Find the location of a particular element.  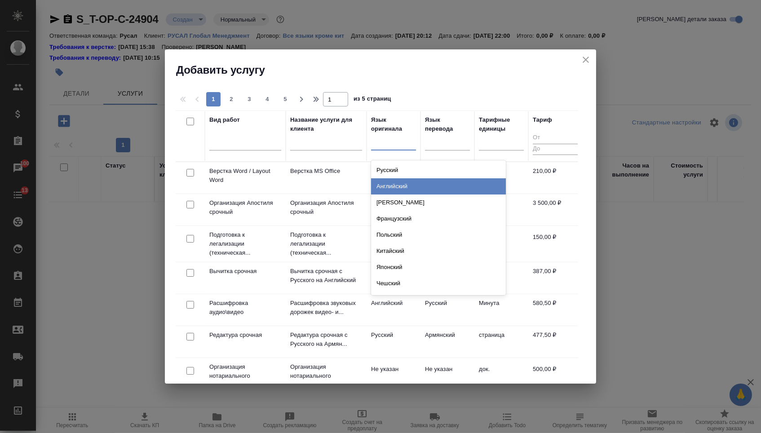

div: Польский is located at coordinates (439, 235).